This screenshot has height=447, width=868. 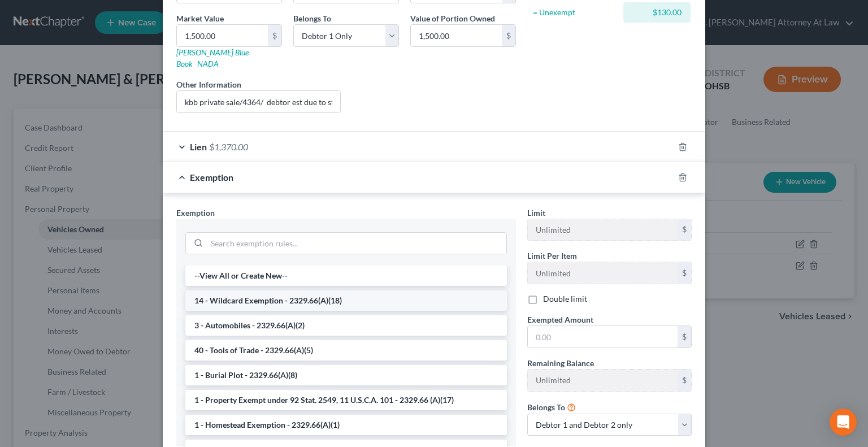 I want to click on li: 40 - Tools of Trade - 2329.66(A)(5), so click(x=345, y=350).